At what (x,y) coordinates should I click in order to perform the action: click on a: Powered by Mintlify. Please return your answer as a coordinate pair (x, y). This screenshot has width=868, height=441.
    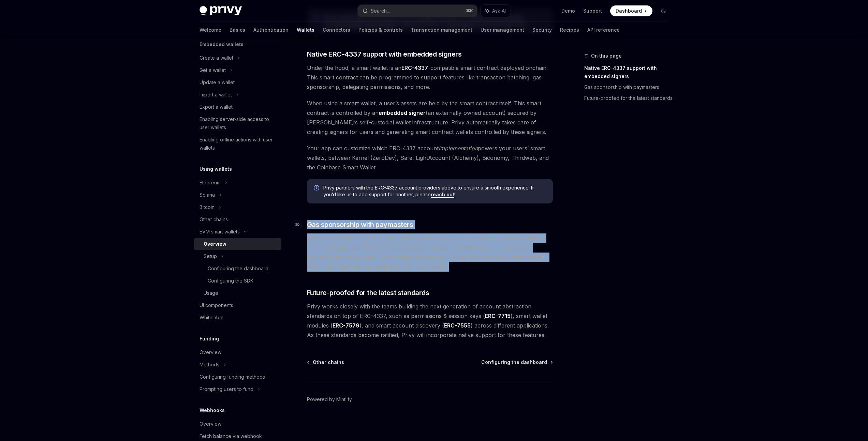
    Looking at the image, I should click on (330, 399).